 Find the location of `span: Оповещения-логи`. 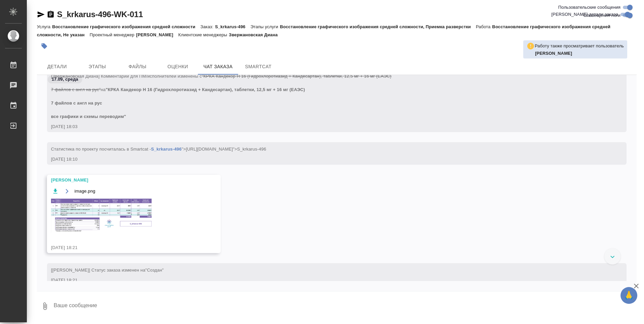

span: Оповещения-логи is located at coordinates (601, 16).